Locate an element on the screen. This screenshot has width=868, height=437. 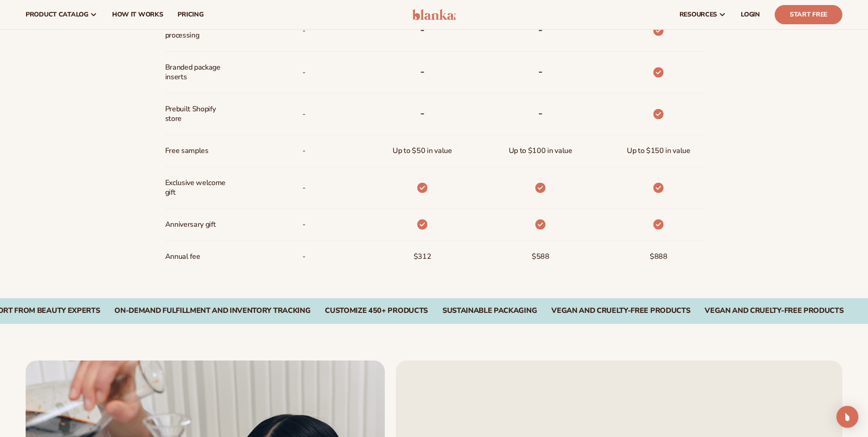
a: Start Free is located at coordinates (809, 15).